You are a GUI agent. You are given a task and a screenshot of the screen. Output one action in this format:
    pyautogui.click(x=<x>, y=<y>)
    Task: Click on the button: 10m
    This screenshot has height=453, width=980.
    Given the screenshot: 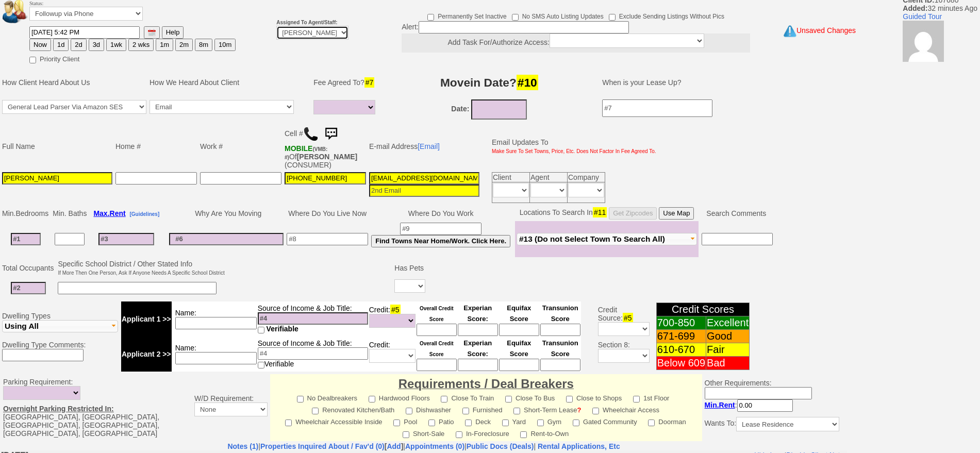 What is the action you would take?
    pyautogui.click(x=225, y=45)
    